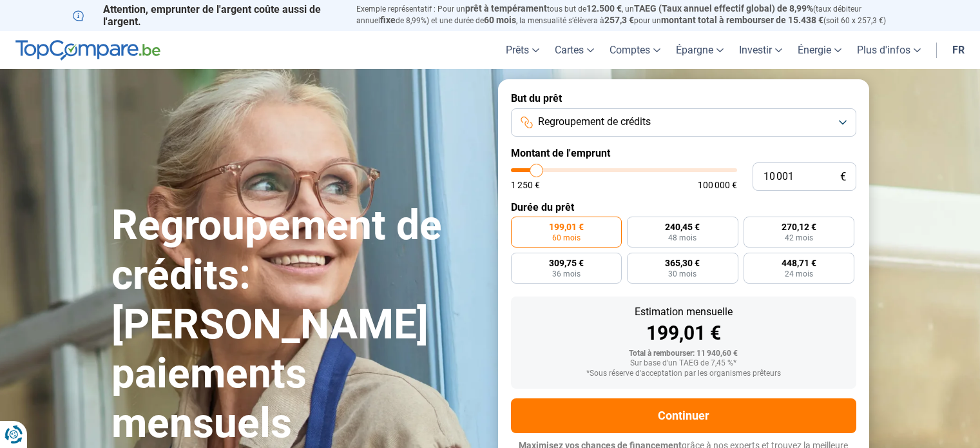  I want to click on a: fr, so click(958, 50).